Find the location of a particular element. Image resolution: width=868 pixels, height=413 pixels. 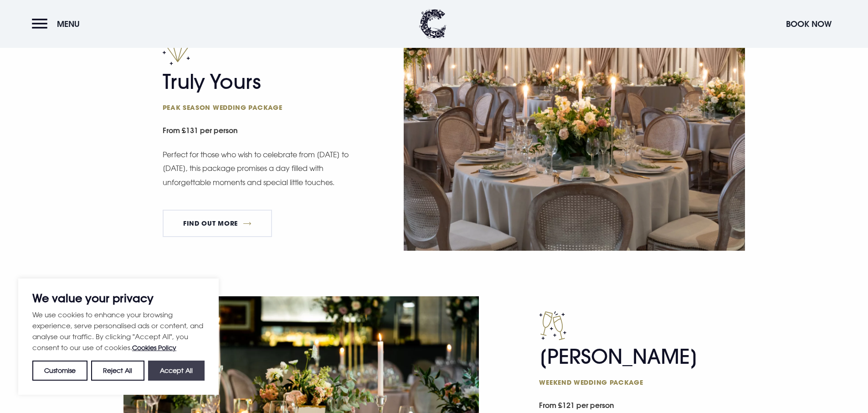

button: Customise is located at coordinates (60, 370).